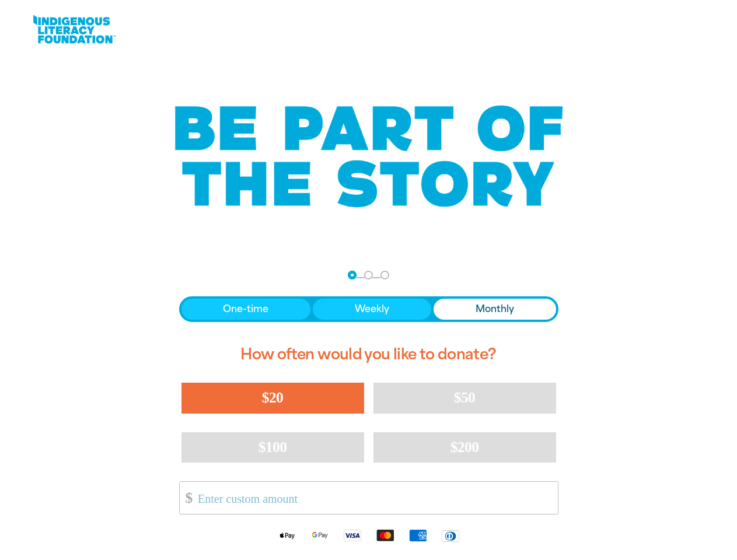 The height and width of the screenshot is (560, 737). Describe the element at coordinates (368, 355) in the screenshot. I see `h2: How often would you like to donate?` at that location.